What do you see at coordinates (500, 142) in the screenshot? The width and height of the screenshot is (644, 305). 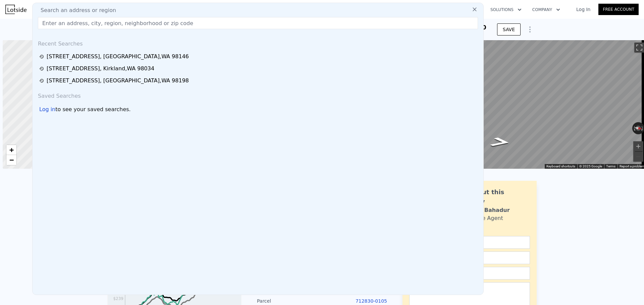 I see `path: Go North, 20th Ave S` at bounding box center [500, 142].